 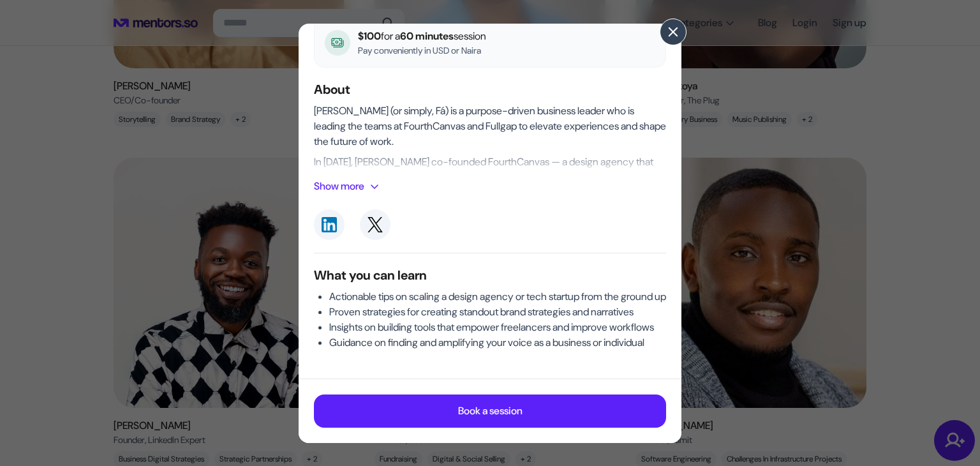 What do you see at coordinates (422, 50) in the screenshot?
I see `p: Pay conveniently in USD or Naira` at bounding box center [422, 50].